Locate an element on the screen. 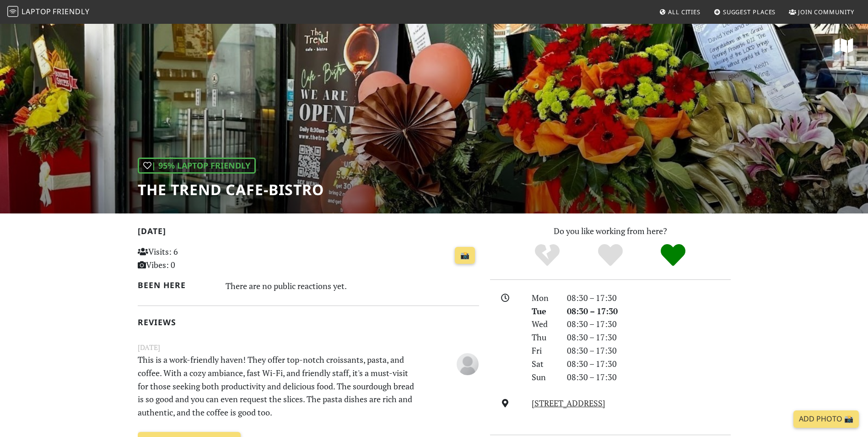 The image size is (868, 437). span: Friendly is located at coordinates (71, 11).